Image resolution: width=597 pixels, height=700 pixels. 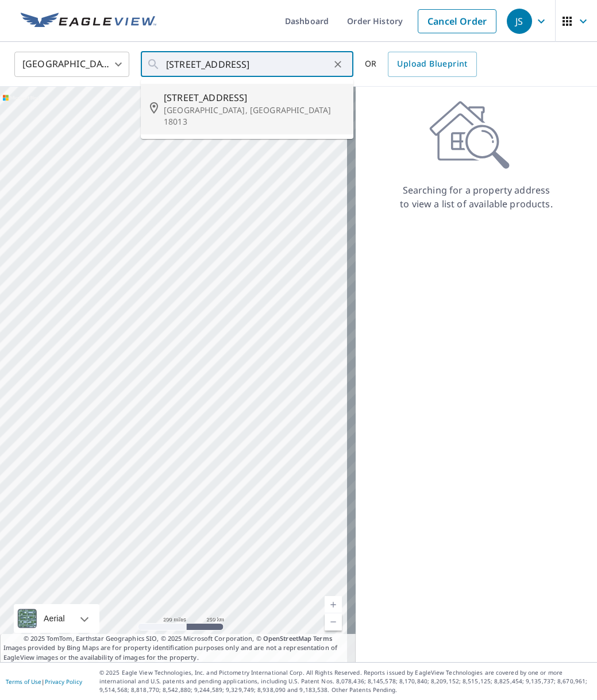 What do you see at coordinates (333, 605) in the screenshot?
I see `a: Current Level 5, Zoom In` at bounding box center [333, 605].